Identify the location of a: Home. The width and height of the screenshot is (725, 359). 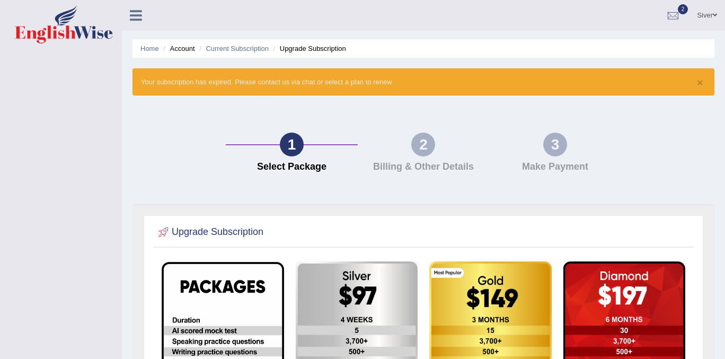
(149, 48).